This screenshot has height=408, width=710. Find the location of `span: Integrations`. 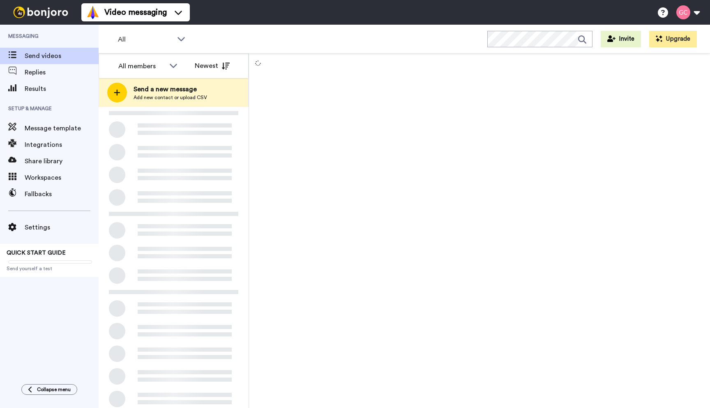

span: Integrations is located at coordinates (62, 145).